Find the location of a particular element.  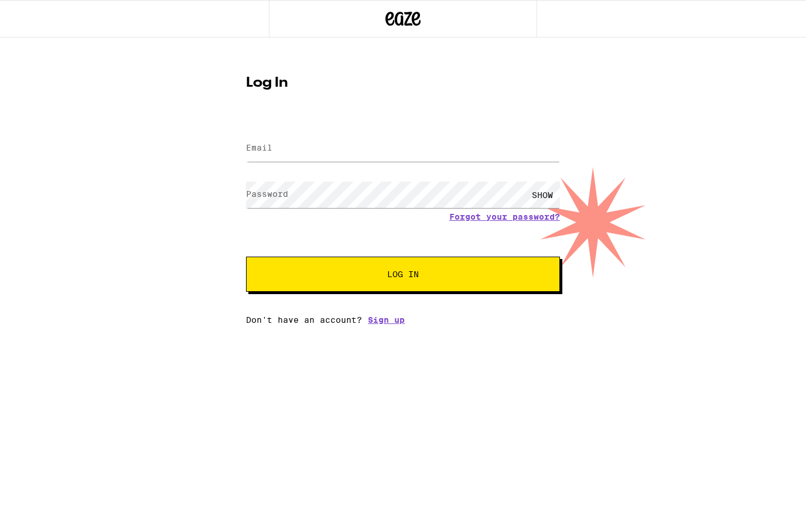

a: Sign up is located at coordinates (386, 320).